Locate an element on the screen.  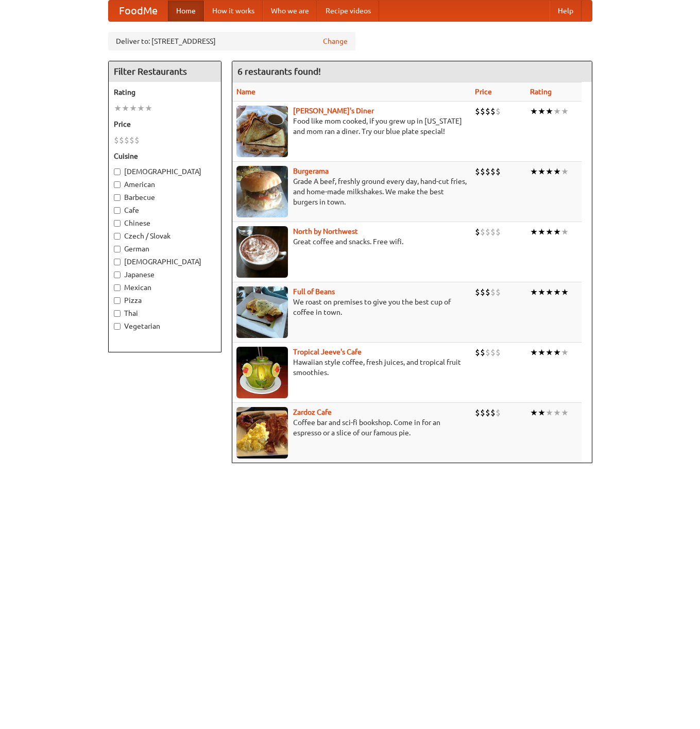
input: Japanese is located at coordinates (117, 275).